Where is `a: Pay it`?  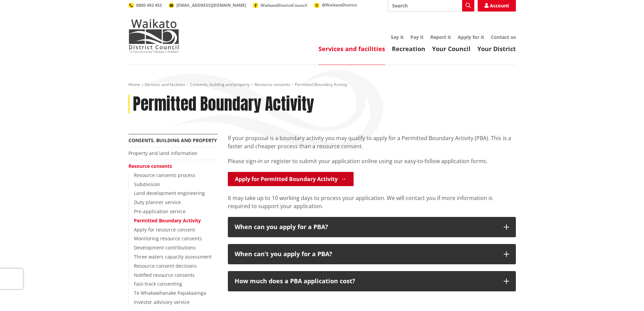 a: Pay it is located at coordinates (417, 37).